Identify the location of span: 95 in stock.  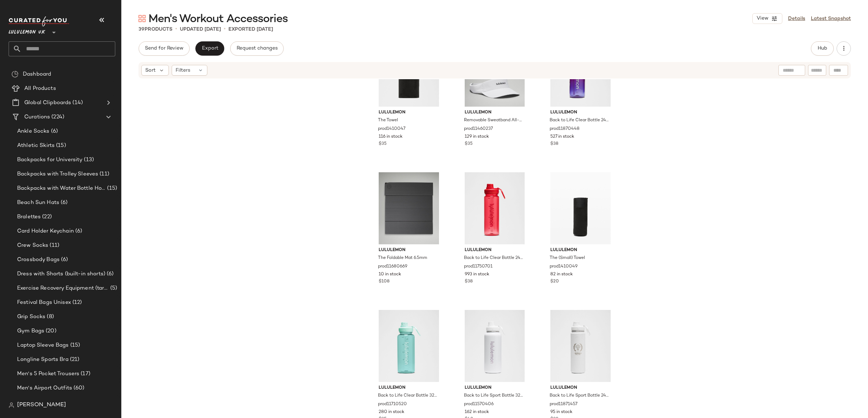
(561, 412).